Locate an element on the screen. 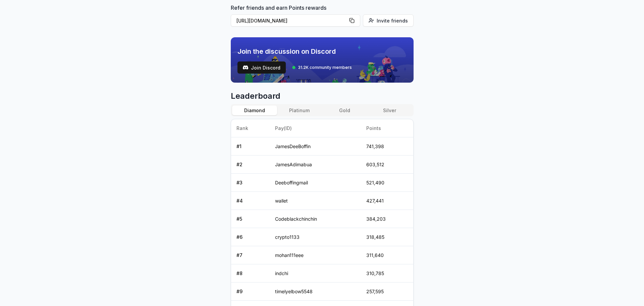  button: Diamond is located at coordinates (254, 110).